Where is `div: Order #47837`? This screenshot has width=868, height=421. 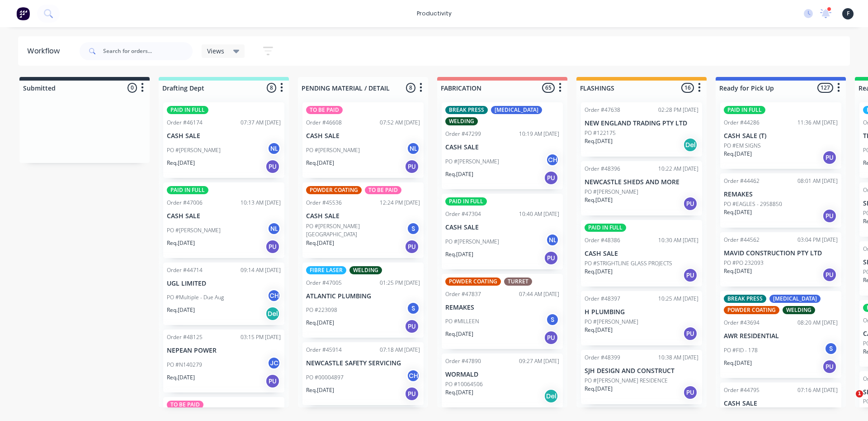
div: Order #47837 is located at coordinates (463, 294).